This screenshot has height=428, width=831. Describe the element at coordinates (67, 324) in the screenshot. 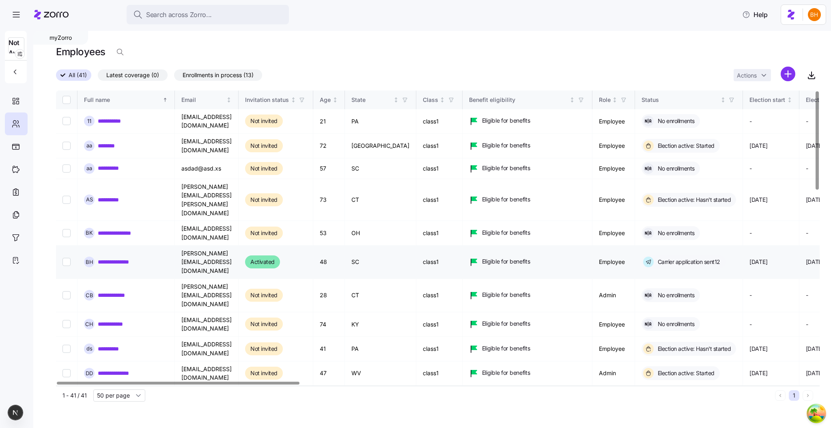

I see `input: Select record 8` at that location.